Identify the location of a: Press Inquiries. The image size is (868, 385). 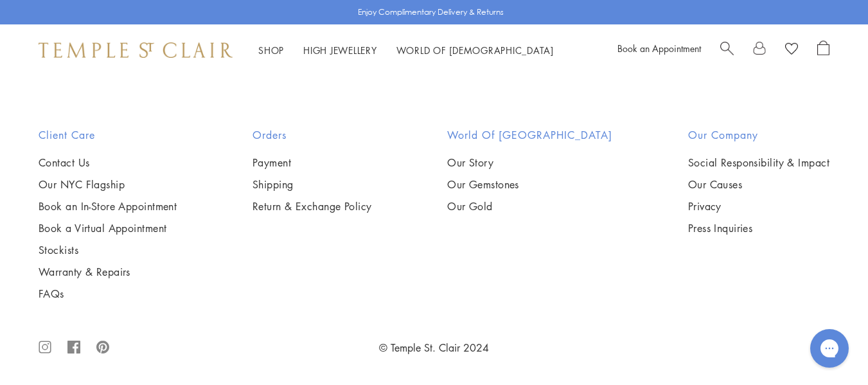
(759, 228).